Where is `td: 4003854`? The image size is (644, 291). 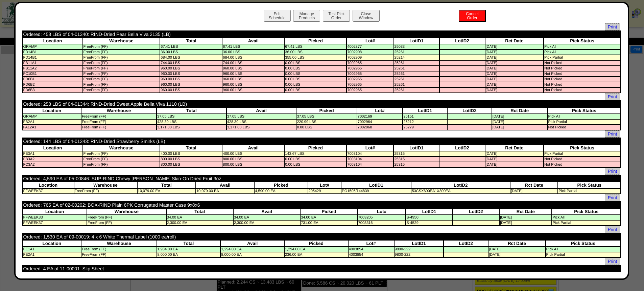
td: 4003854 is located at coordinates (371, 255).